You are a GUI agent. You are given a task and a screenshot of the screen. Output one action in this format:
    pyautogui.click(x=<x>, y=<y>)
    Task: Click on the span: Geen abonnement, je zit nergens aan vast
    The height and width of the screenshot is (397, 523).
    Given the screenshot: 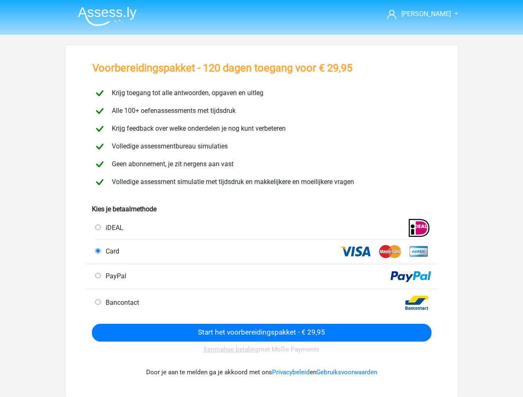 What is the action you would take?
    pyautogui.click(x=171, y=164)
    